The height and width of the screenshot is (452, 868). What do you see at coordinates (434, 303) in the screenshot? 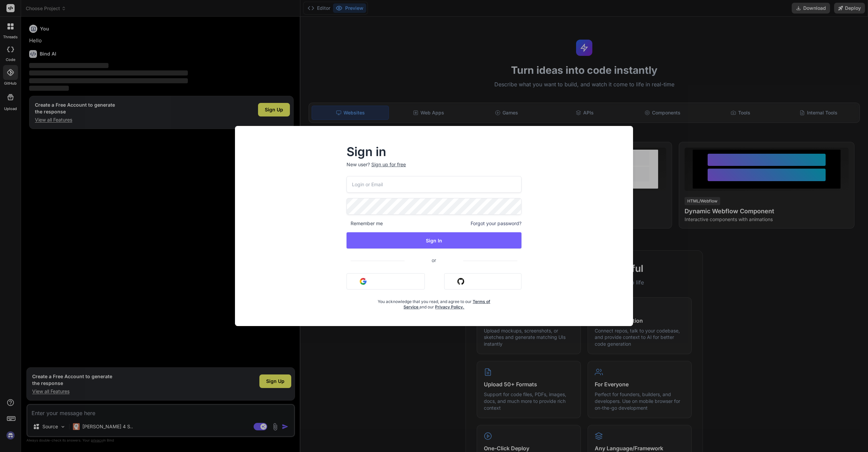
I see `div: You acknowledge that you read, and agree to our and our` at bounding box center [434, 303].